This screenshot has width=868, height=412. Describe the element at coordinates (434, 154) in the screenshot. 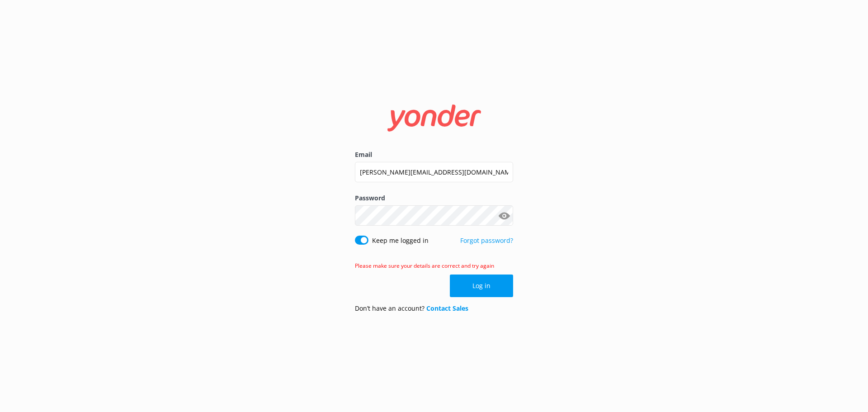

I see `label: Email` at that location.